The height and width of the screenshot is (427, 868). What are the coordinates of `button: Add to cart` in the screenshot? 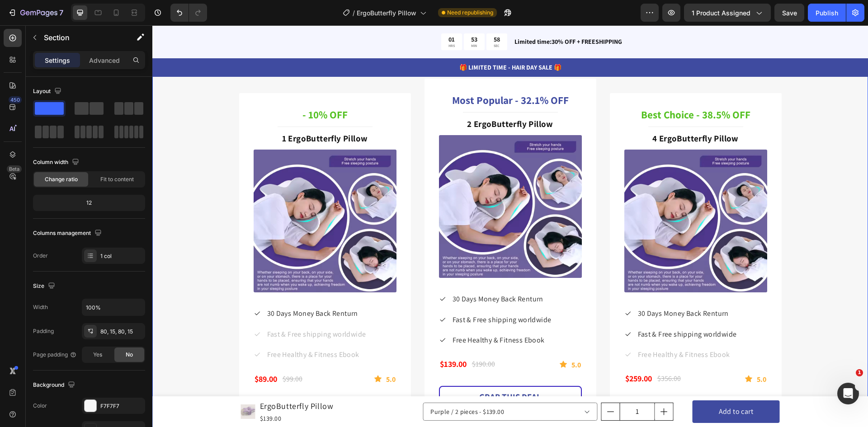 It's located at (583, 386).